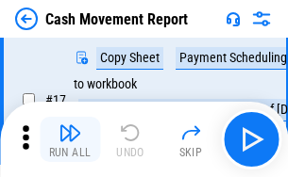 Image resolution: width=288 pixels, height=177 pixels. I want to click on img: Settings menu, so click(261, 19).